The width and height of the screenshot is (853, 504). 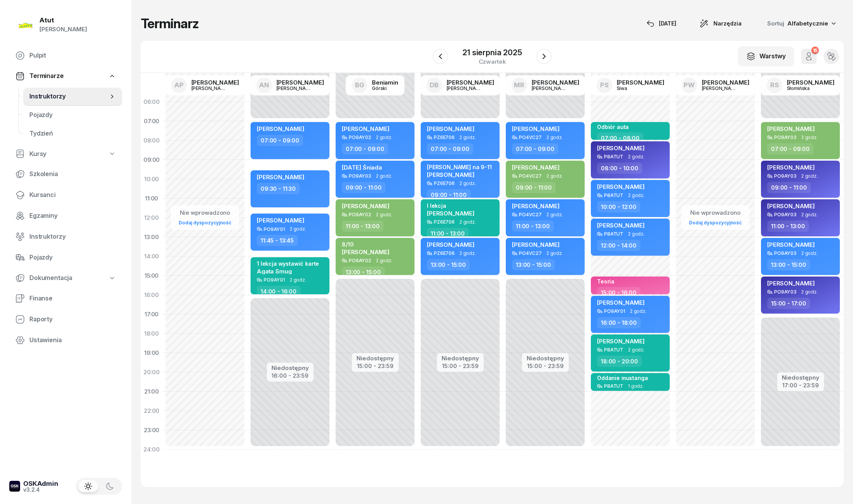 I want to click on span: Pulpit, so click(x=73, y=56).